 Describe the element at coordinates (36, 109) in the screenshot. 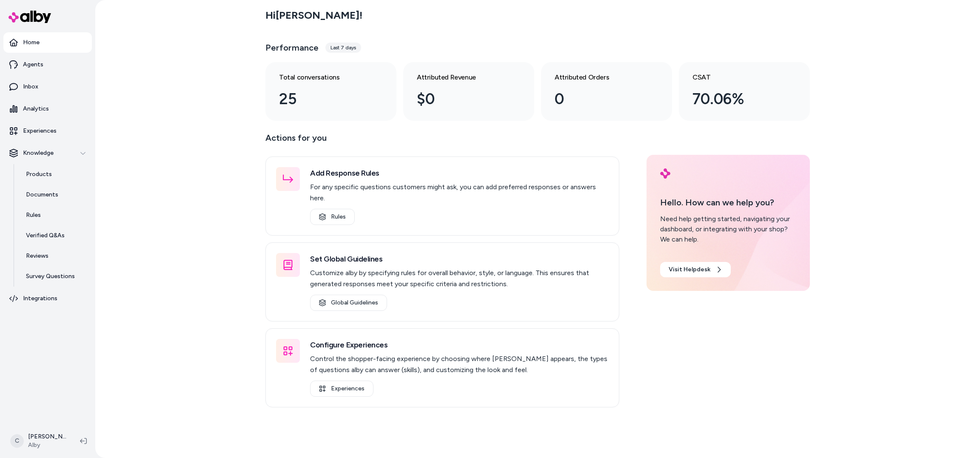

I see `p: Analytics` at that location.